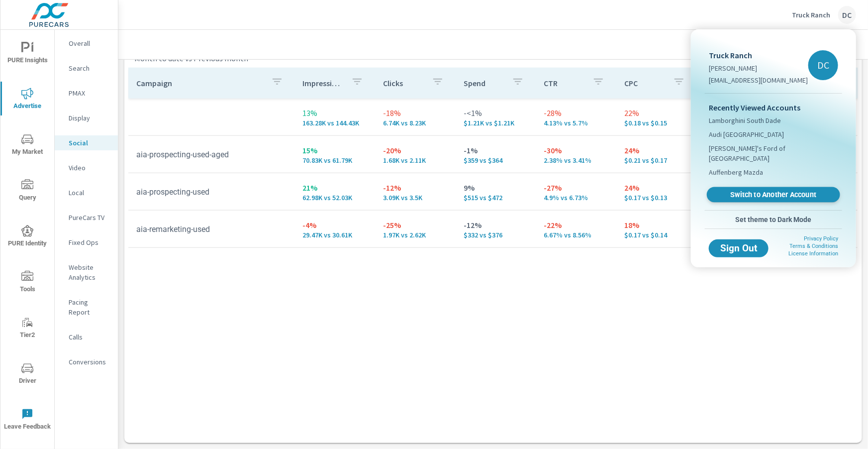  What do you see at coordinates (736, 172) in the screenshot?
I see `span: Auffenberg Mazda` at bounding box center [736, 172].